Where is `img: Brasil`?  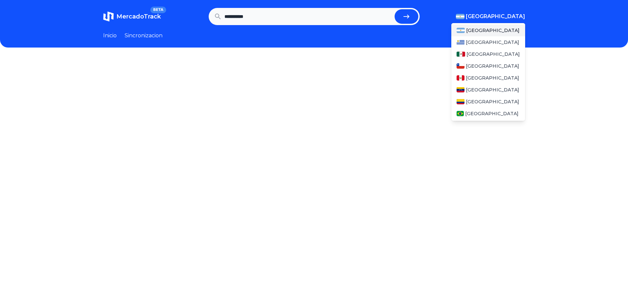 img: Brasil is located at coordinates (460, 113).